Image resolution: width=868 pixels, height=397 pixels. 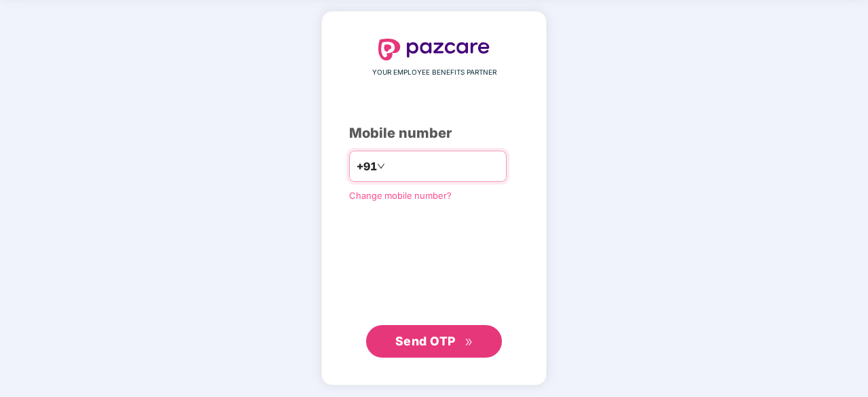 What do you see at coordinates (400, 196) in the screenshot?
I see `a: Change mobile number?` at bounding box center [400, 196].